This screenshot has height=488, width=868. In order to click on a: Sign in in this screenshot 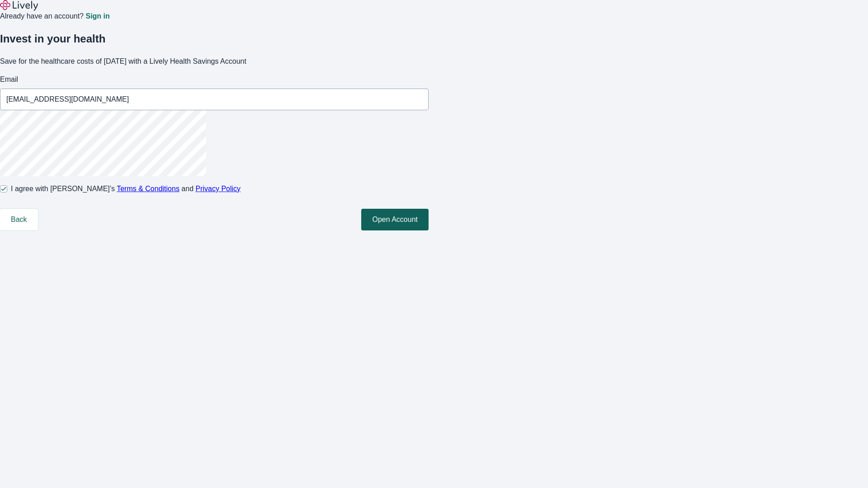, I will do `click(97, 17)`.